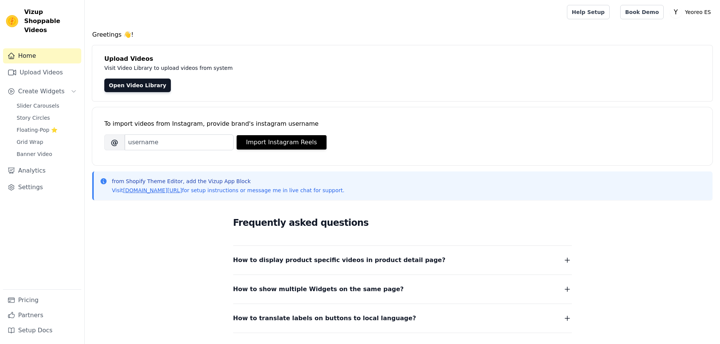 The height and width of the screenshot is (344, 720). I want to click on span: Grid Wrap, so click(30, 142).